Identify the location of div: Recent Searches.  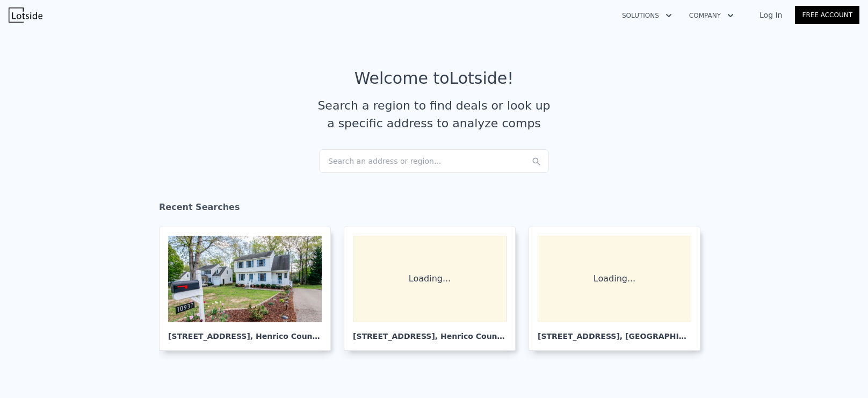
(434, 210).